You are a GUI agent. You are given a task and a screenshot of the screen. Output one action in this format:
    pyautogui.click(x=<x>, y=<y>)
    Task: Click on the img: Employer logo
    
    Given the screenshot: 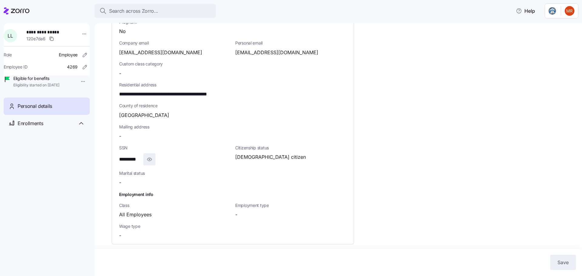 What is the action you would take?
    pyautogui.click(x=552, y=11)
    